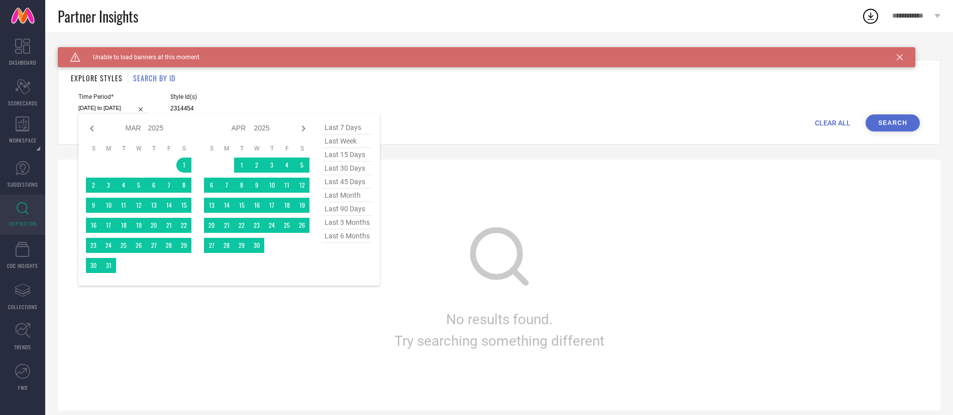  What do you see at coordinates (23, 347) in the screenshot?
I see `span: TRENDS` at bounding box center [23, 347].